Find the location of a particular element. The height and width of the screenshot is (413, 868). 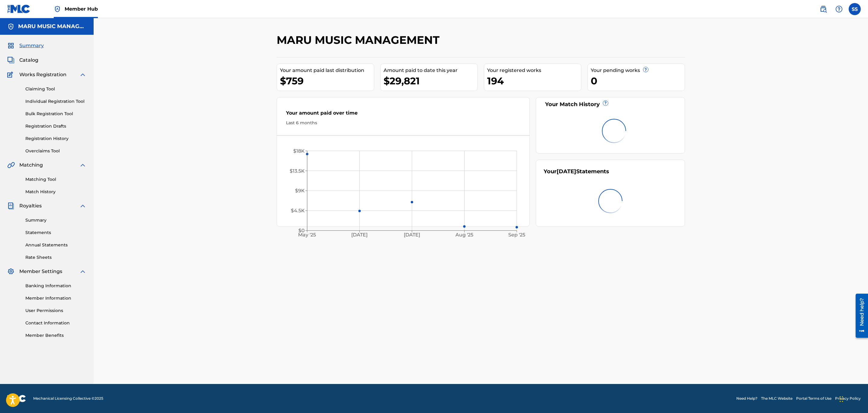

div: Your amount paid over time is located at coordinates (404, 115).